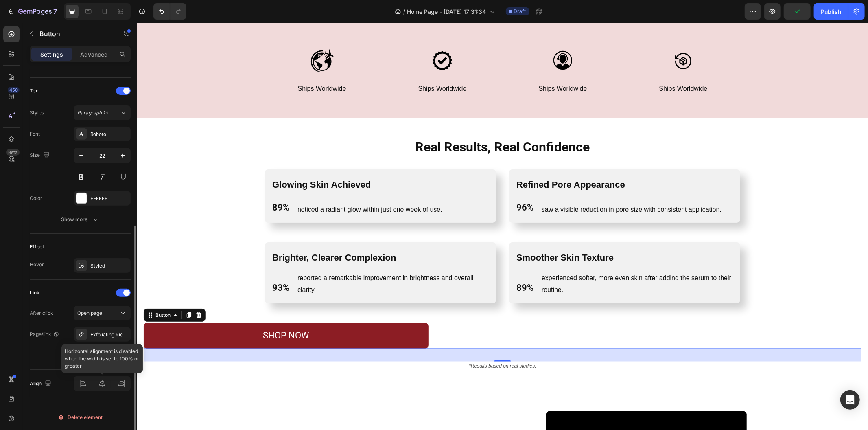 This screenshot has width=868, height=430. Describe the element at coordinates (36, 113) in the screenshot. I see `div: Styles` at that location.